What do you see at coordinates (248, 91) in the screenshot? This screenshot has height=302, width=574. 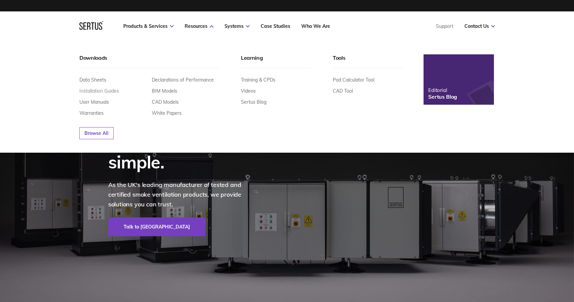 I see `a: Videos` at bounding box center [248, 91].